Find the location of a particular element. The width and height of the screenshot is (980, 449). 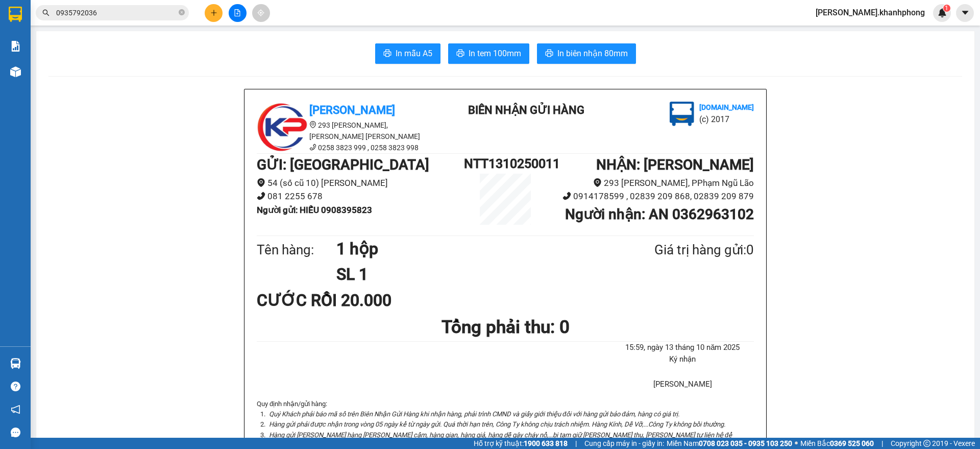

i: Quý Khách phải báo mã số trên Biên Nhận Gửi Hàng khi nhận hàng, phải trình CMND và giấy giới thiệ... is located at coordinates (474, 414).